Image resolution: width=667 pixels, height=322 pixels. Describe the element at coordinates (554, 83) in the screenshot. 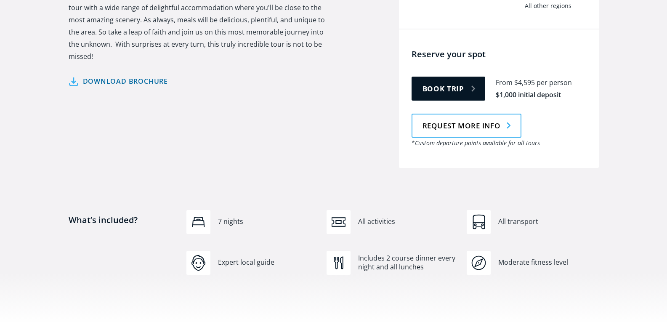

I see `div: per person` at that location.